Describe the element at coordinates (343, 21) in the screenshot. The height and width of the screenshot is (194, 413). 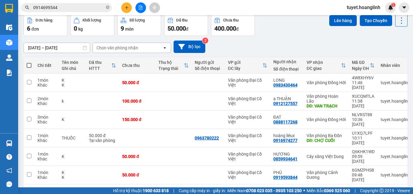
I see `button: Lên hàng` at that location.